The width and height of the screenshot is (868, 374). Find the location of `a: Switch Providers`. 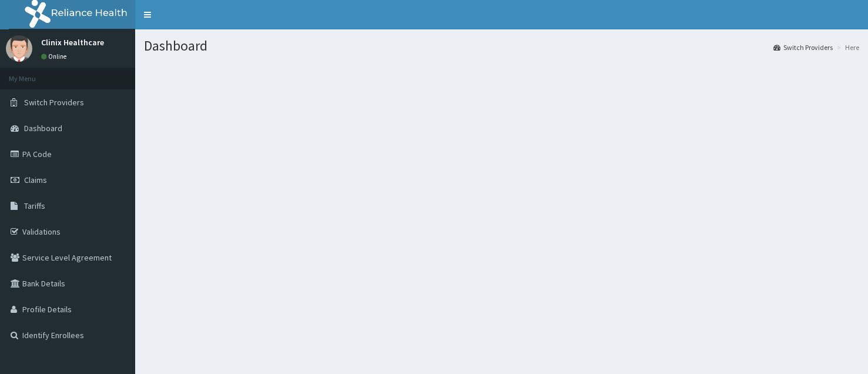

a: Switch Providers is located at coordinates (803, 47).